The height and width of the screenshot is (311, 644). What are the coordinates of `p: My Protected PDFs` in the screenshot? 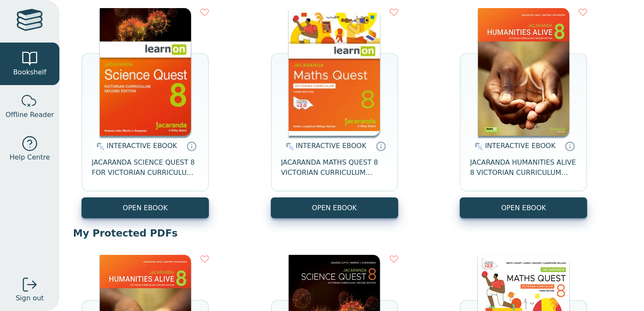 It's located at (351, 233).